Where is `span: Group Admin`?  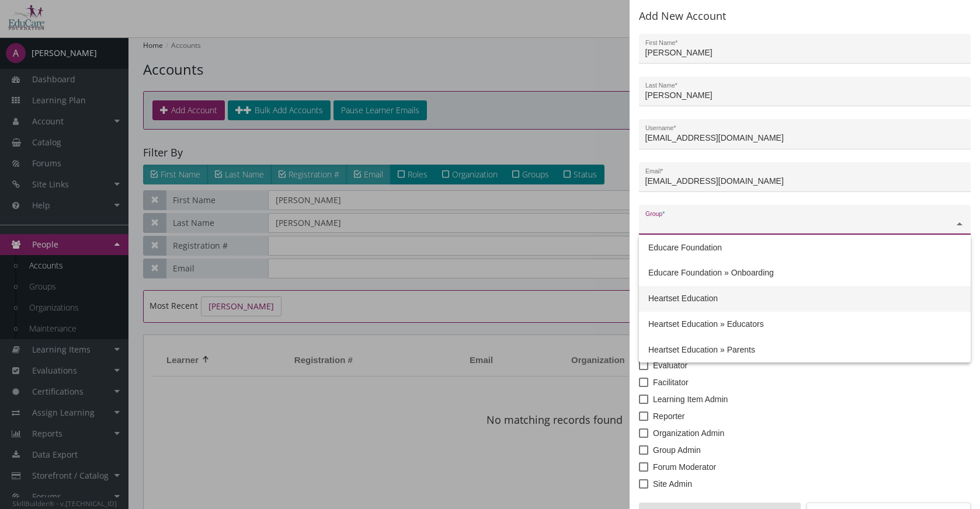
span: Group Admin is located at coordinates (677, 450).